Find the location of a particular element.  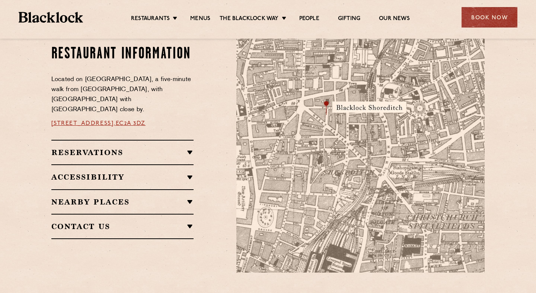

h2: Restaurant Information is located at coordinates (122, 54).